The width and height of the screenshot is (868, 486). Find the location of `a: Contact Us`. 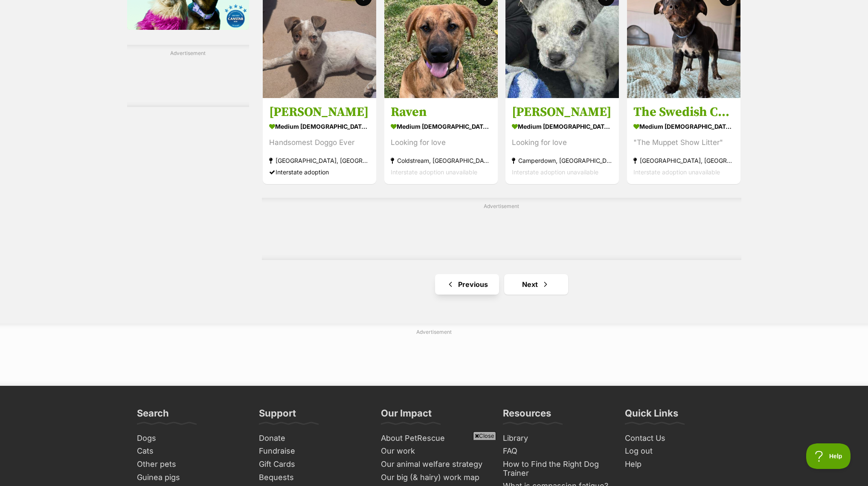

a: Contact Us is located at coordinates (678, 438).